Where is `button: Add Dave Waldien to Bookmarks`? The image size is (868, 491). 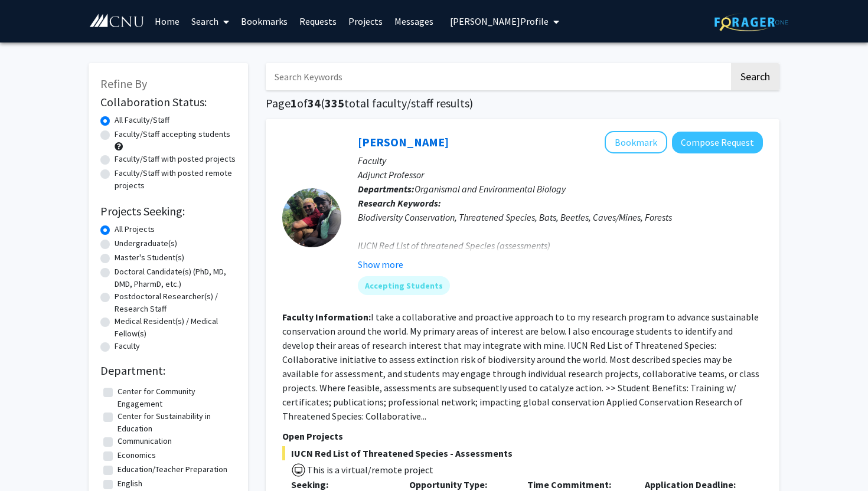
button: Add Dave Waldien to Bookmarks is located at coordinates (636, 142).